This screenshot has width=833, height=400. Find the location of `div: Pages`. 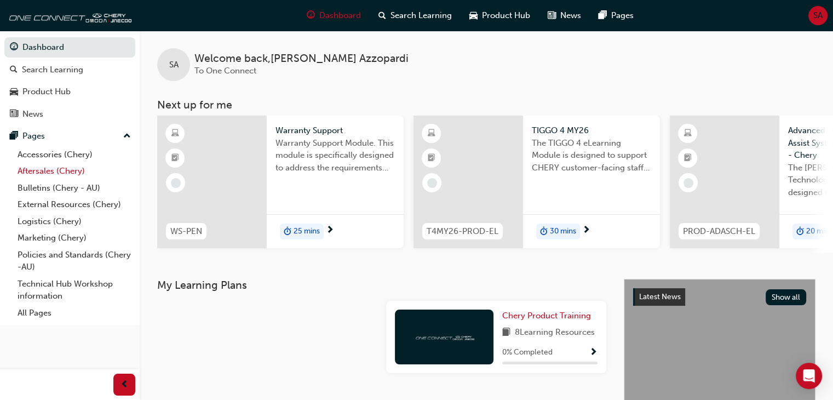

div: Pages is located at coordinates (33, 136).